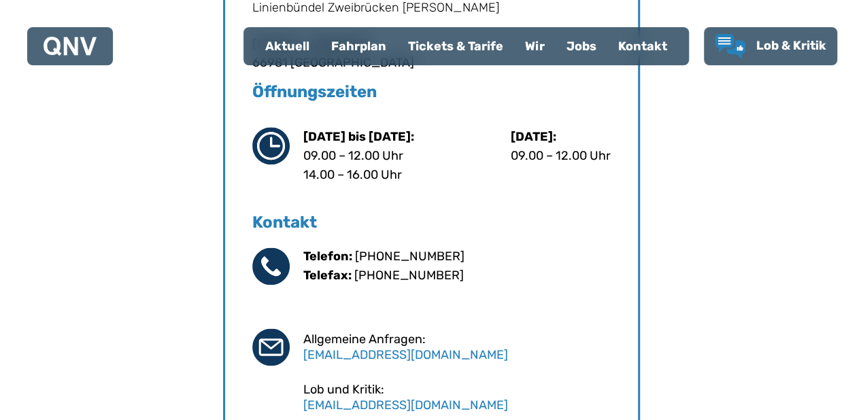 The image size is (863, 420). Describe the element at coordinates (70, 46) in the screenshot. I see `a: QNV Logo` at that location.